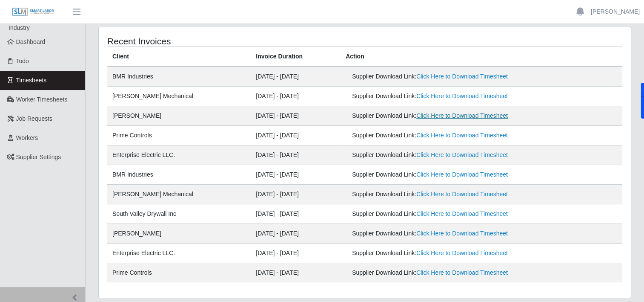  Describe the element at coordinates (481, 56) in the screenshot. I see `th: Action` at that location.